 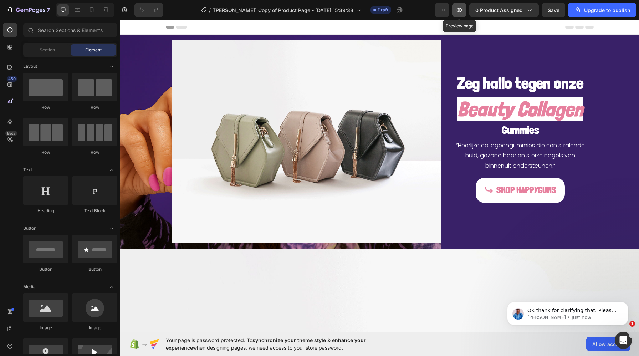 What do you see at coordinates (48, 10) in the screenshot?
I see `p: 7` at bounding box center [48, 10].